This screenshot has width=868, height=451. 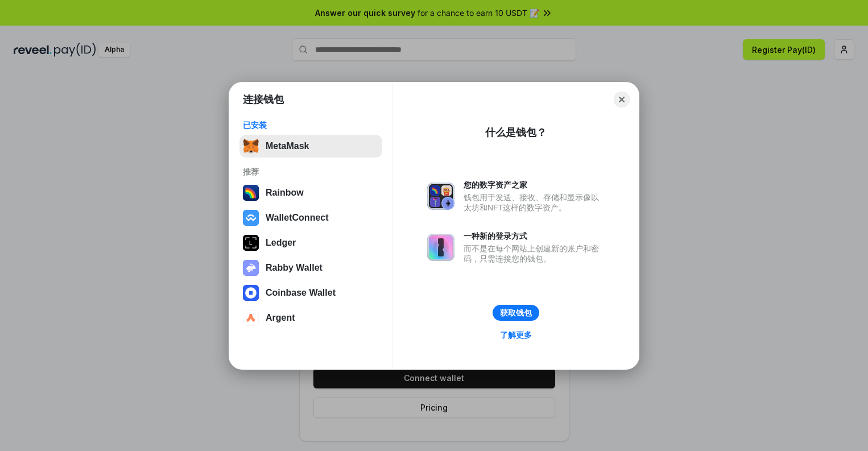 I want to click on button: Coinbase Wallet, so click(x=311, y=293).